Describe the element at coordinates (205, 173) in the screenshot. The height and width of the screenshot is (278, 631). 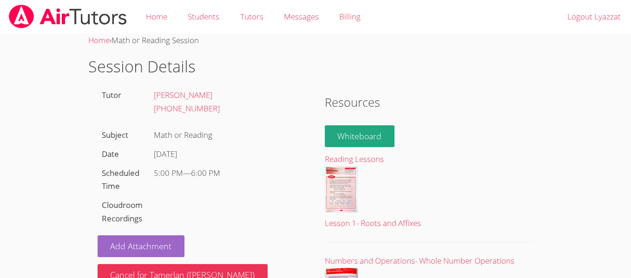
I see `span: 6:00 PM` at that location.